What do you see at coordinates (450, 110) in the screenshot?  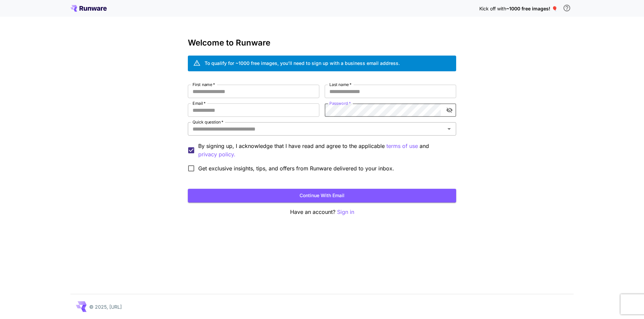 I see `button: toggle password visibility` at bounding box center [450, 110].